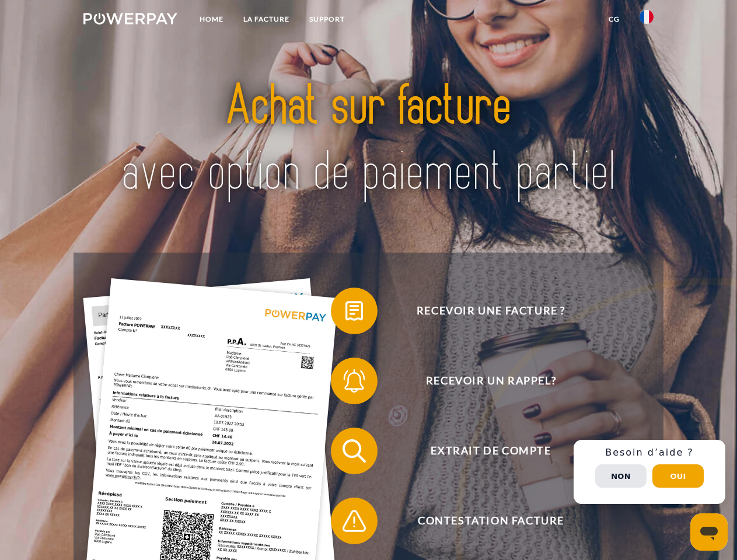 Image resolution: width=737 pixels, height=560 pixels. I want to click on a: Home, so click(211, 20).